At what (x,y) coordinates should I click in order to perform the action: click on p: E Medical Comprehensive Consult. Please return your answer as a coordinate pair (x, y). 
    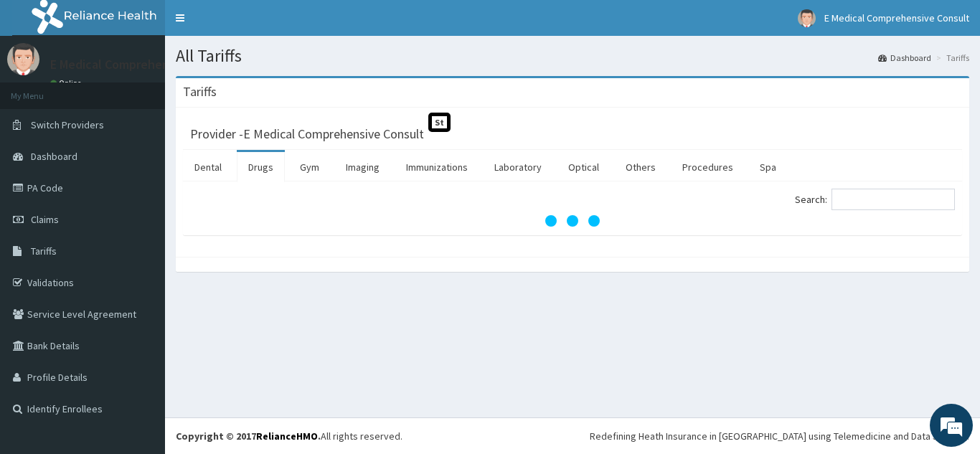
    Looking at the image, I should click on (143, 65).